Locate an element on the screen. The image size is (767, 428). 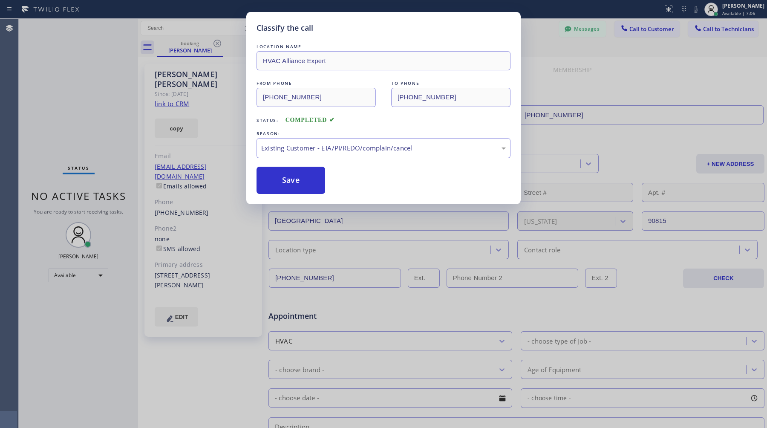
button: Save is located at coordinates (291, 180).